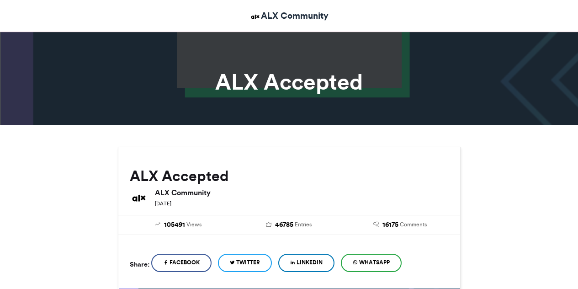 This screenshot has height=289, width=578. I want to click on span: 105491, so click(174, 225).